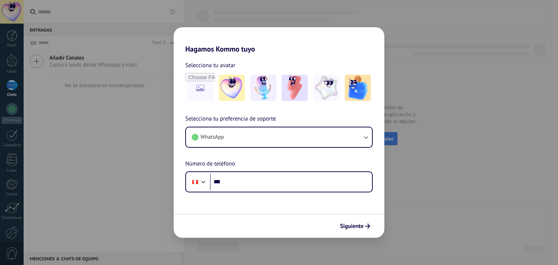 The image size is (558, 265). Describe the element at coordinates (295, 88) in the screenshot. I see `img: -3.jpeg` at that location.